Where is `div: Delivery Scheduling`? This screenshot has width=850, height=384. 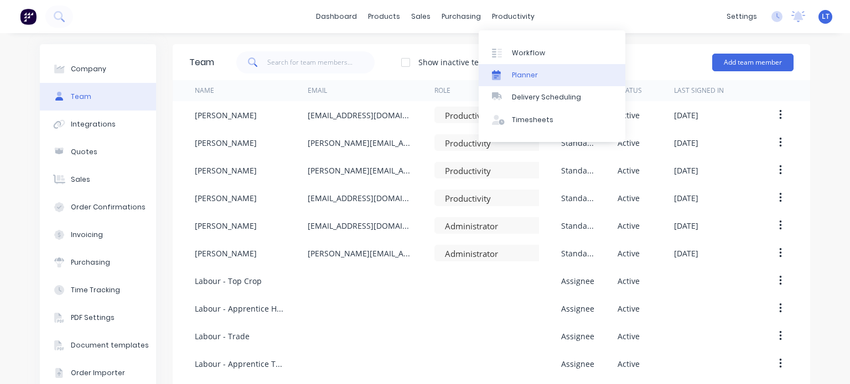
div: Delivery Scheduling is located at coordinates (546, 97).